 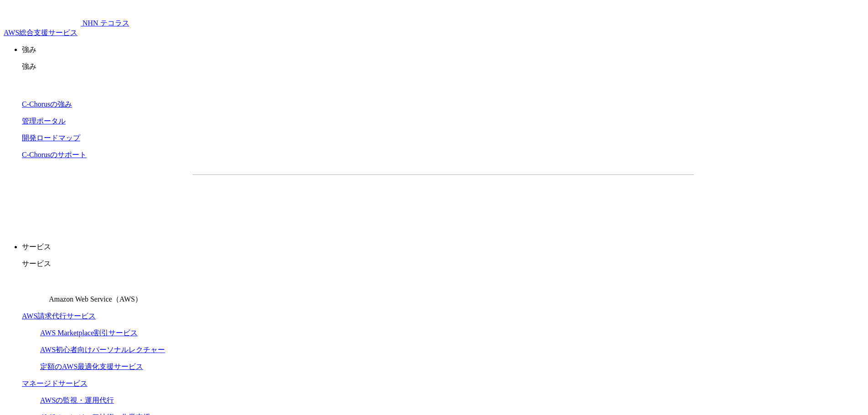 I want to click on a: AWSの監視・運用代行, so click(x=77, y=400).